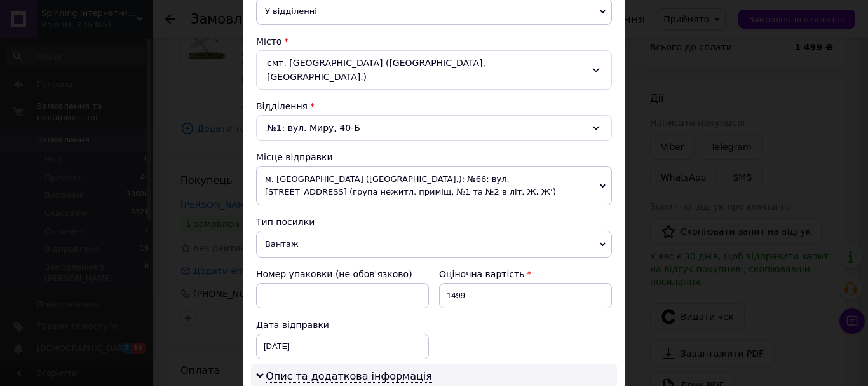 The width and height of the screenshot is (868, 386). What do you see at coordinates (525, 274) in the screenshot?
I see `div: Оціночна вартість` at bounding box center [525, 274].